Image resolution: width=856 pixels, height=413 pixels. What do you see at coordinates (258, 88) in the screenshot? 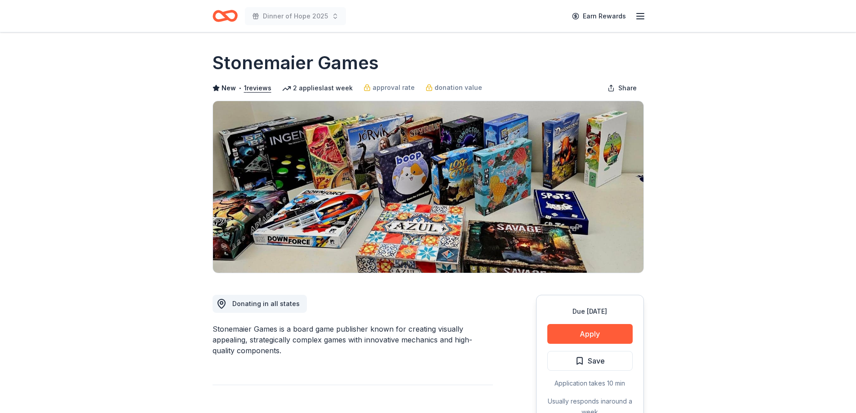
I see `button: 1reviews` at bounding box center [258, 88].